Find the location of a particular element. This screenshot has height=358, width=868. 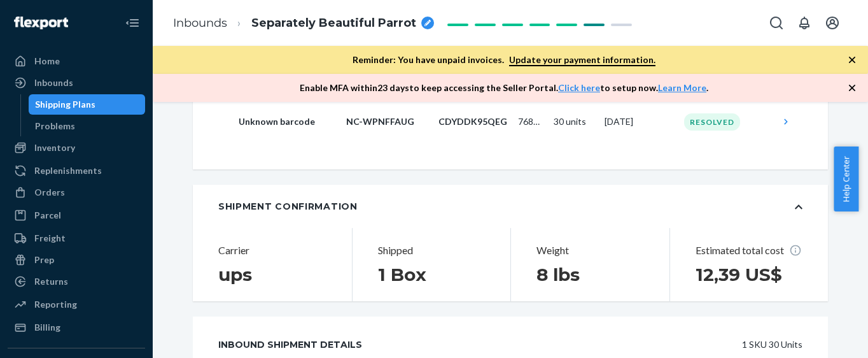

td: 768352899323 is located at coordinates (530, 122).